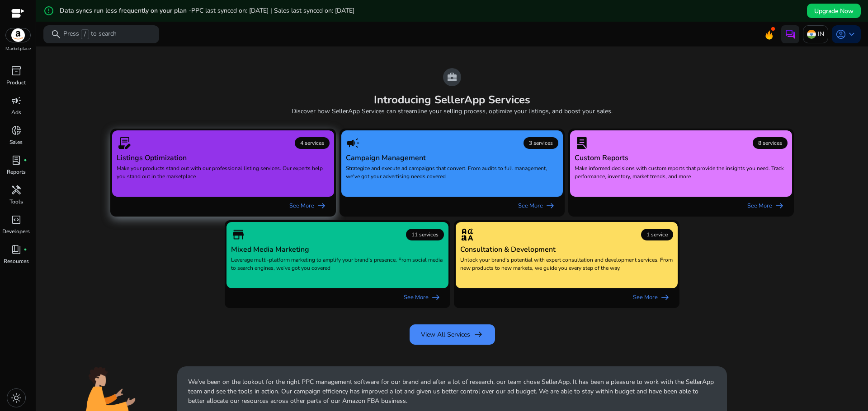  What do you see at coordinates (16, 113) in the screenshot?
I see `p: Ads` at bounding box center [16, 113].